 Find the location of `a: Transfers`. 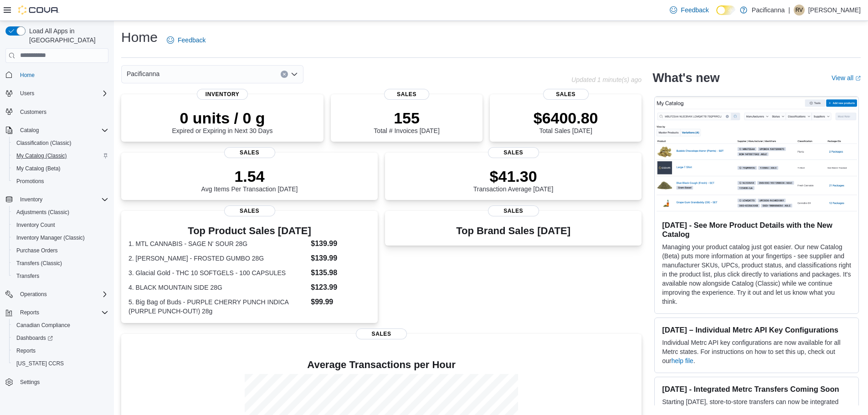

a: Transfers is located at coordinates (28, 276).